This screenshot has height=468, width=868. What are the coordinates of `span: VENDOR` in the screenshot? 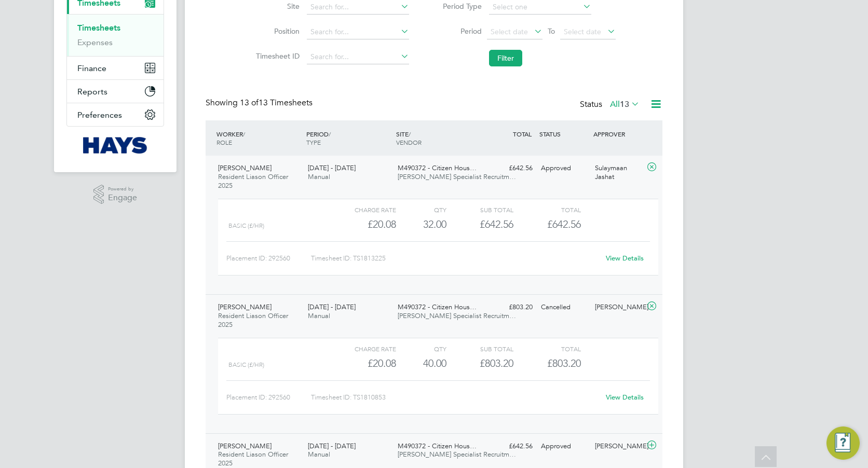 It's located at (409, 142).